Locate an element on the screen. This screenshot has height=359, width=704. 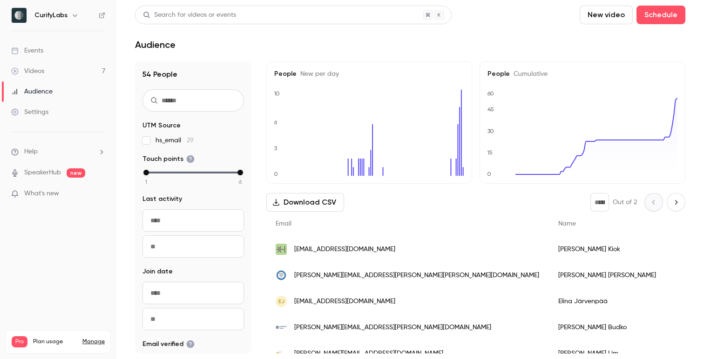
img: lmstech.com.sg is located at coordinates (281, 354).